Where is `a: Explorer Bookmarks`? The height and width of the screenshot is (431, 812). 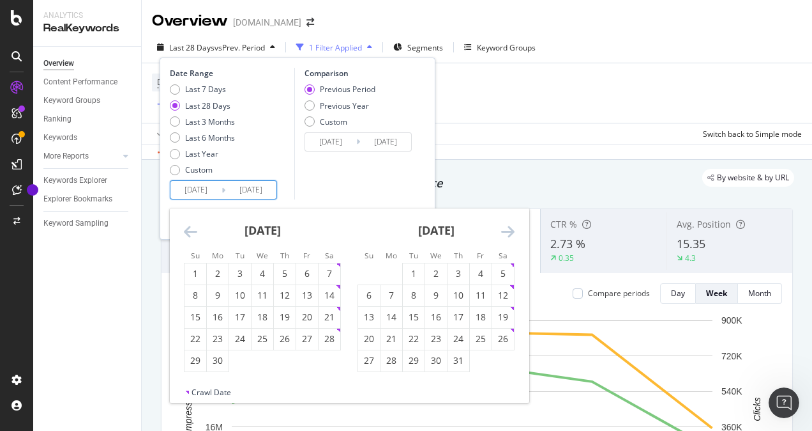
a: Explorer Bookmarks is located at coordinates (88, 199).